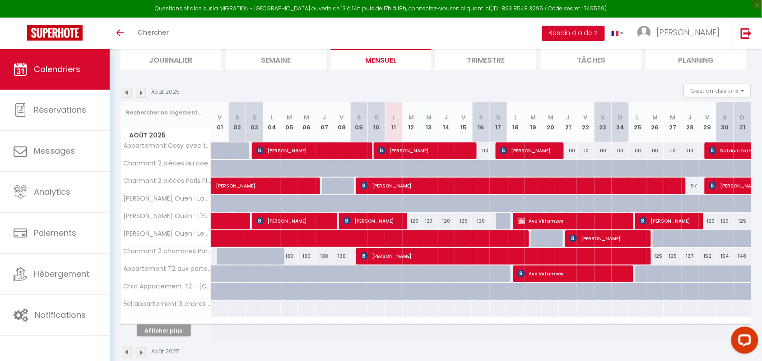 The width and height of the screenshot is (762, 361). What do you see at coordinates (463, 122) in the screenshot?
I see `th: 15` at bounding box center [463, 122].